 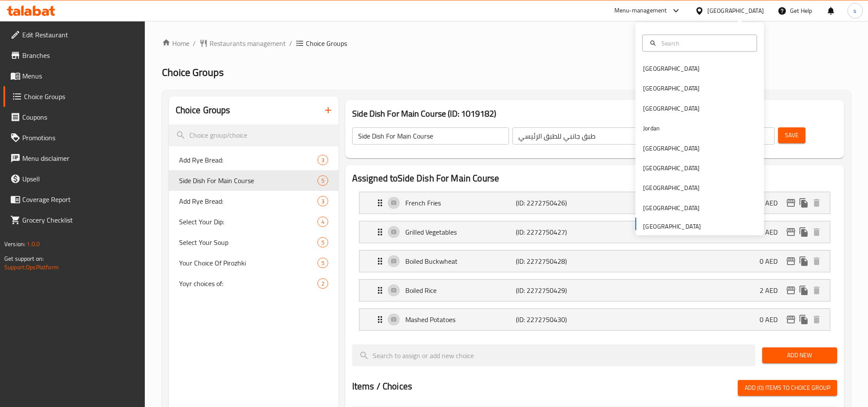 What do you see at coordinates (772, 232) in the screenshot?
I see `p: 5 AED` at bounding box center [772, 232].